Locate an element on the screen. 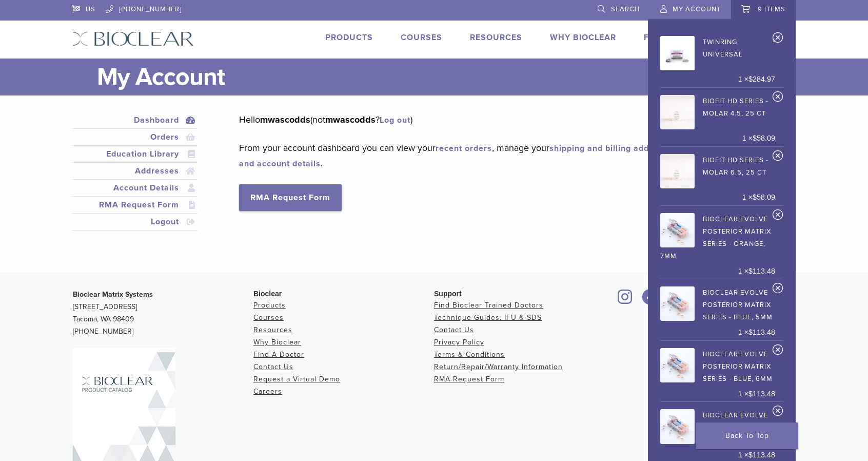 The image size is (868, 461). a: Request a Virtual Demo is located at coordinates (297, 379).